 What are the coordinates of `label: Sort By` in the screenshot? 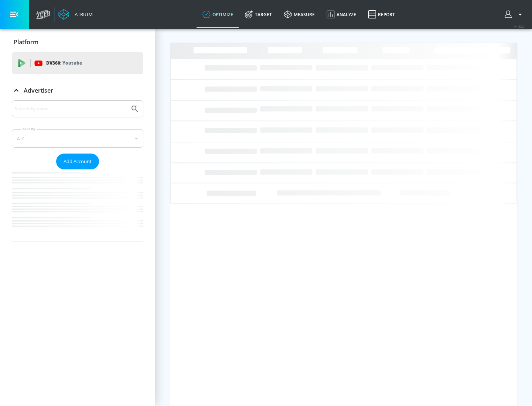 It's located at (29, 129).